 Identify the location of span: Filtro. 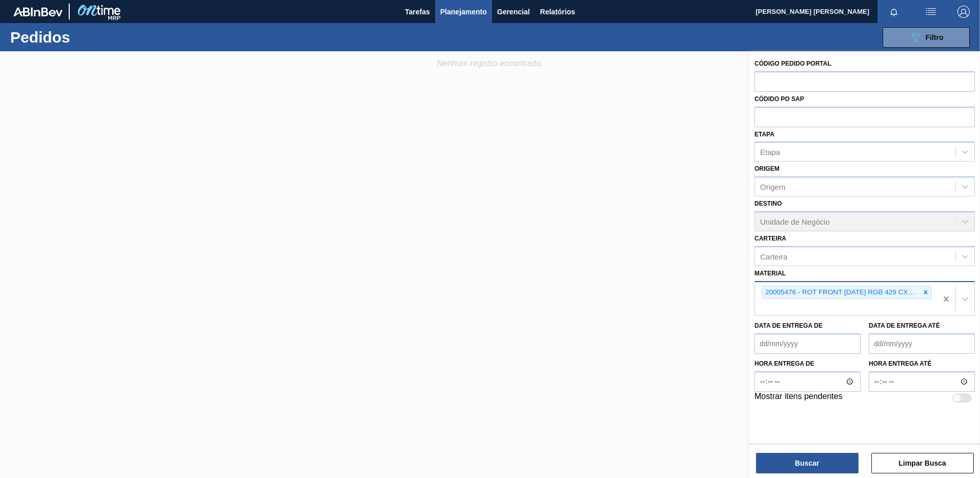
(934, 37).